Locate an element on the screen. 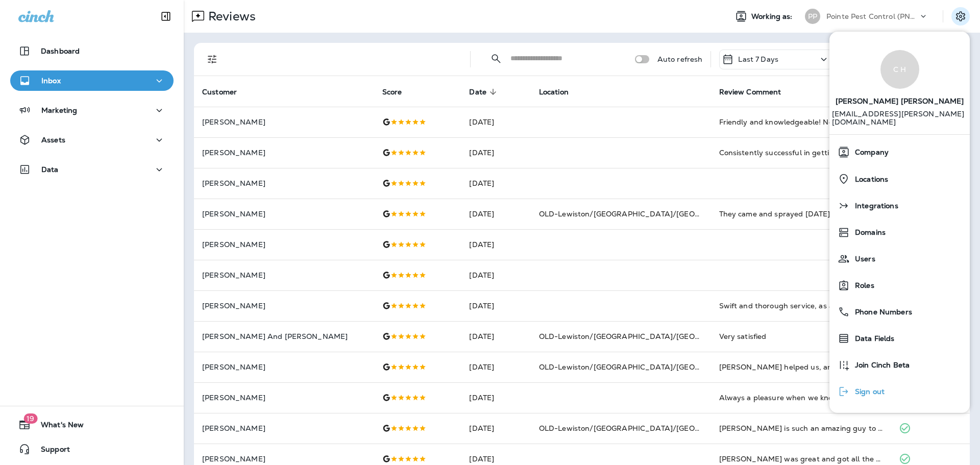 The width and height of the screenshot is (980, 465). div: Very satisfied is located at coordinates (801, 336).